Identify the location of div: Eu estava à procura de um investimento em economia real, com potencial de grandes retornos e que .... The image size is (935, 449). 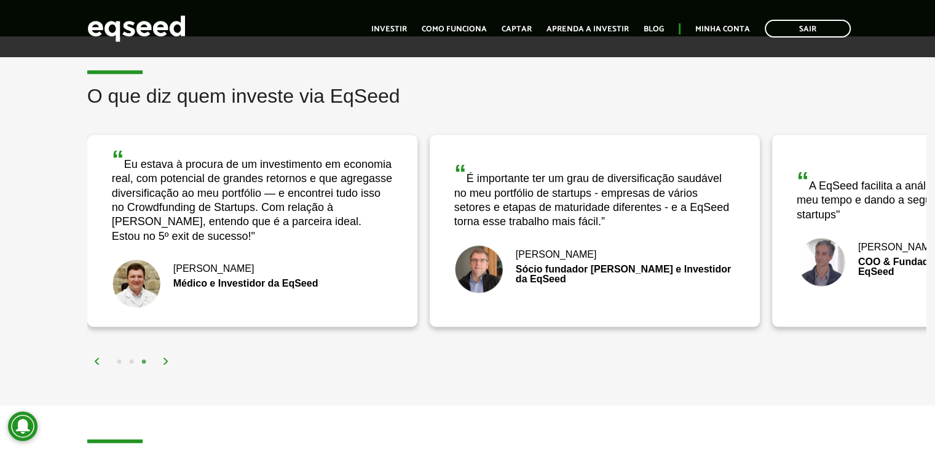
(252, 195).